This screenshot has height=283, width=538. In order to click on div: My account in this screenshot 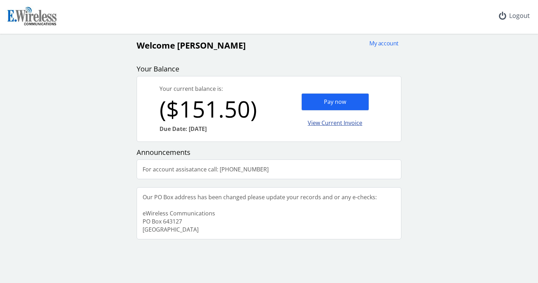, I will do `click(382, 43)`.